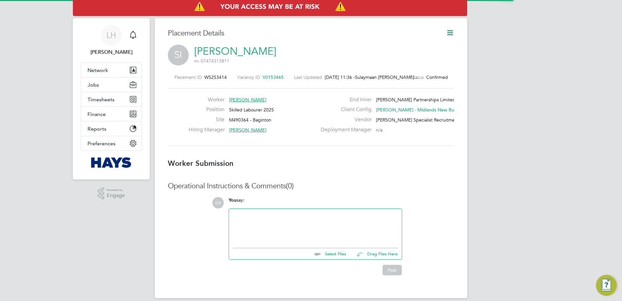 The height and width of the screenshot is (301, 622). I want to click on label: Placement ID, so click(188, 77).